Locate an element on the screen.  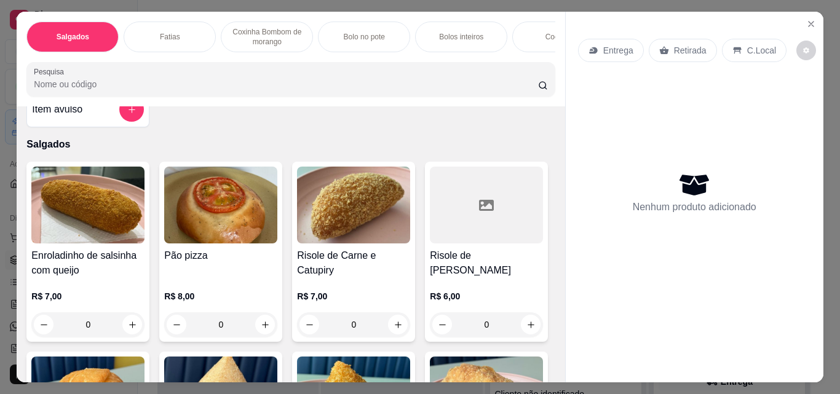
h4: Risole de Carne e Catupiry is located at coordinates (353, 263).